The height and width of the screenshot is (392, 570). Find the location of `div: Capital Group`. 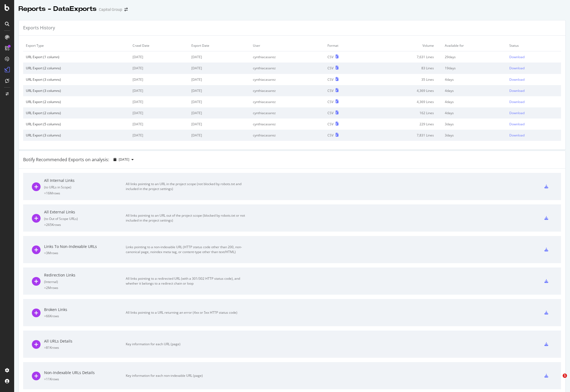

div: Capital Group is located at coordinates (110, 10).